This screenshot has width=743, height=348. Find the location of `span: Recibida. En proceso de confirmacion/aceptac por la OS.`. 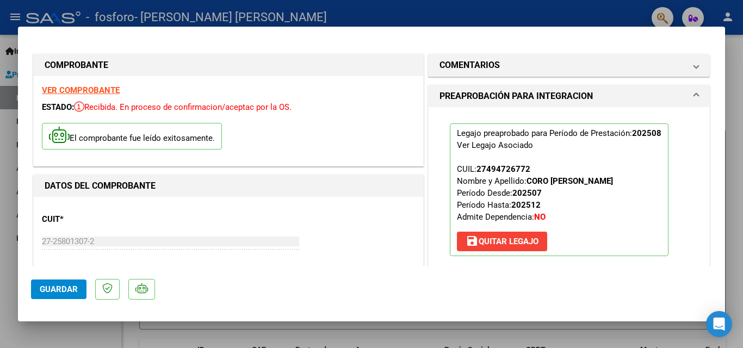

span: Recibida. En proceso de confirmacion/aceptac por la OS. is located at coordinates (183, 107).